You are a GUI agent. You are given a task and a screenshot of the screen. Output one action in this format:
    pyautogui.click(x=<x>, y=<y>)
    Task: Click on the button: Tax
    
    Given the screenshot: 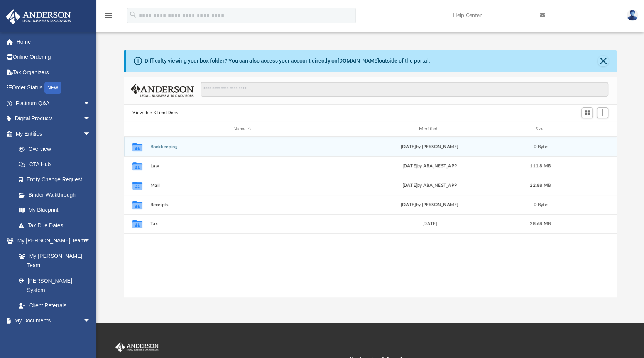 What is the action you would take?
    pyautogui.click(x=242, y=223)
    